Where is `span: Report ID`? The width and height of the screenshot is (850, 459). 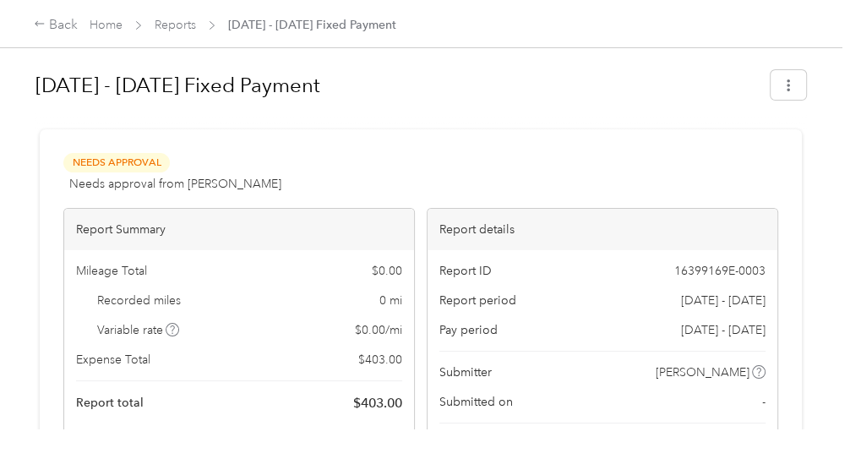 span: Report ID is located at coordinates (466, 270).